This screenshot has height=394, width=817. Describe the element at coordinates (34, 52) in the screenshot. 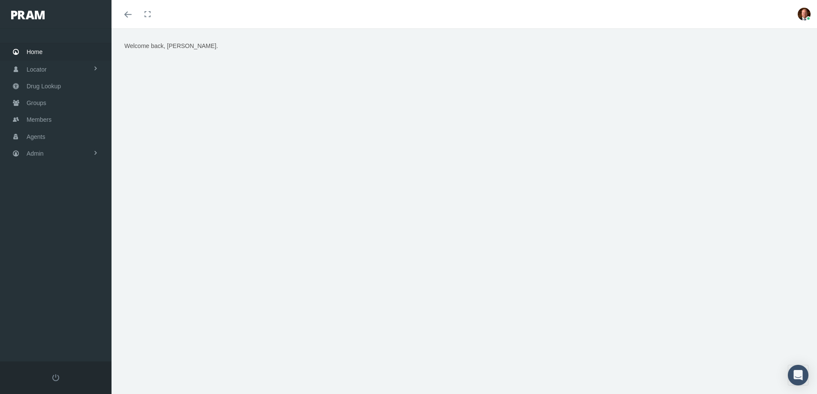

I see `span: Home` at that location.